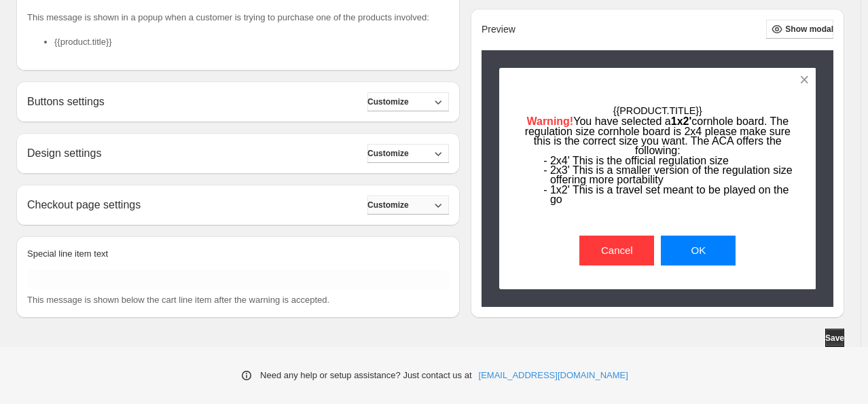 The height and width of the screenshot is (404, 868). I want to click on span: Show modal, so click(809, 30).